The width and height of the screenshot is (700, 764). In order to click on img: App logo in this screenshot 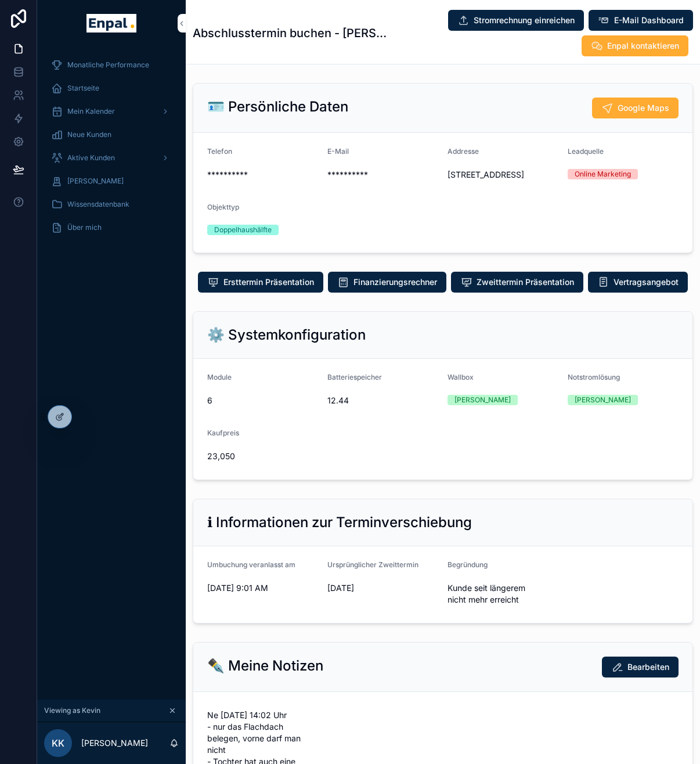, I will do `click(111, 23)`.